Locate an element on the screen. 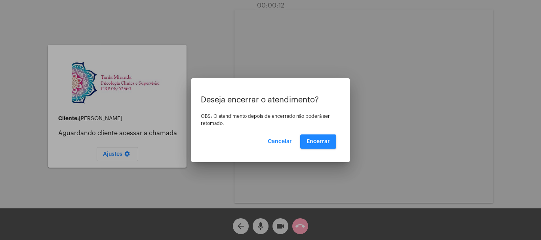 The image size is (541, 240). button: Encerrar is located at coordinates (318, 142).